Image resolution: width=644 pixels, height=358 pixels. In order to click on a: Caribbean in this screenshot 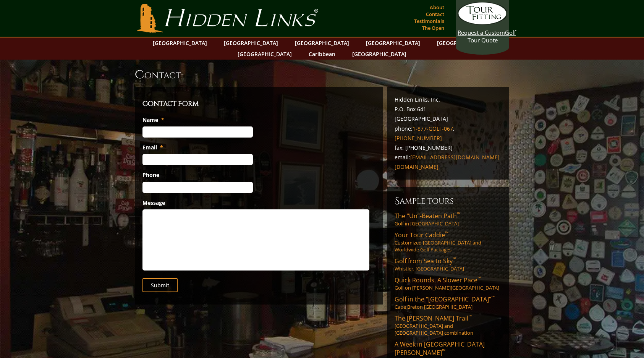, I will do `click(322, 54)`.